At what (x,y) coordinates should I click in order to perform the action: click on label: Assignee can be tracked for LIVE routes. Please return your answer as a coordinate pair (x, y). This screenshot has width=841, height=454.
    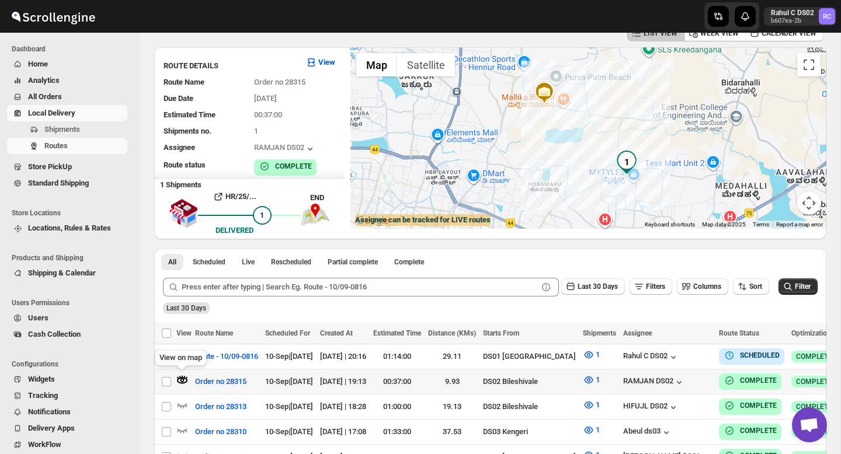
    Looking at the image, I should click on (423, 220).